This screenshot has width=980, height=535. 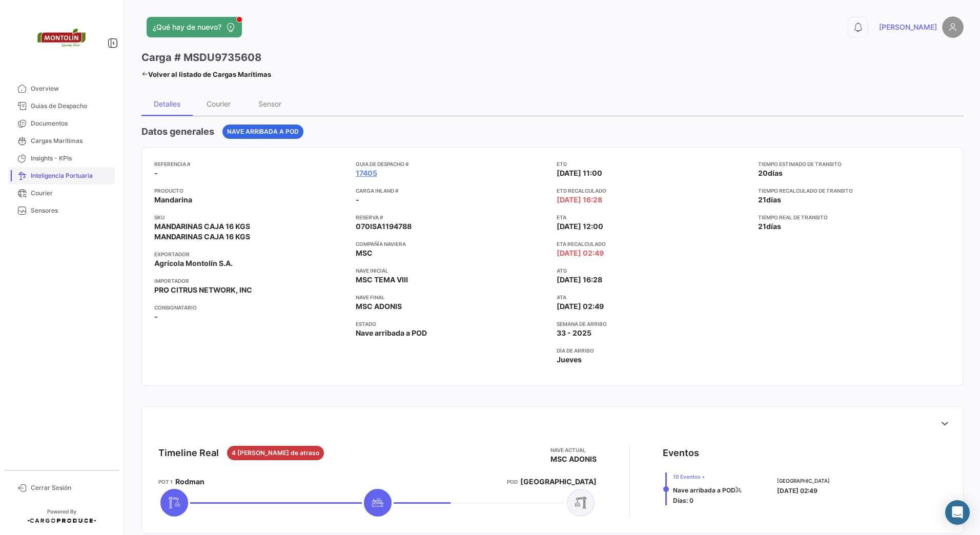 What do you see at coordinates (653, 297) in the screenshot?
I see `app-card-info-title: ATA` at bounding box center [653, 297].